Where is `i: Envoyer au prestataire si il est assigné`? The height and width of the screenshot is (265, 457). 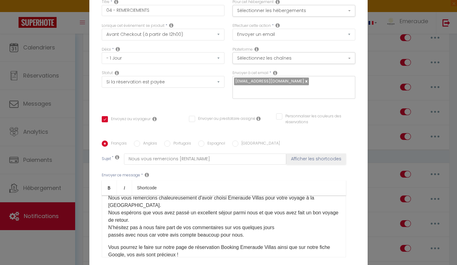
i: Envoyer au prestataire si il est assigné is located at coordinates (259, 119).